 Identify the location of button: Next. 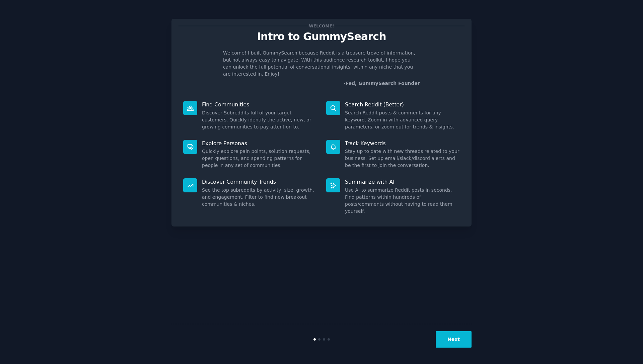
(453, 339).